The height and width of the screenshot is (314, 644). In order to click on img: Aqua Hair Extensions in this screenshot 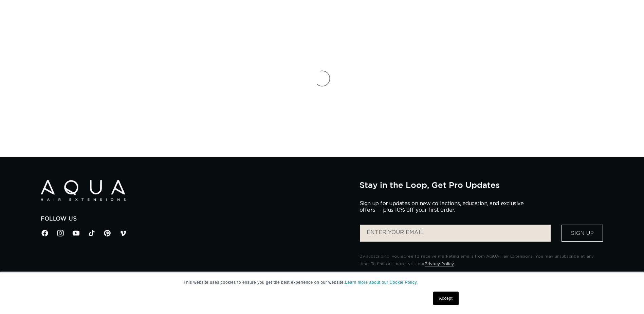, I will do `click(83, 190)`.